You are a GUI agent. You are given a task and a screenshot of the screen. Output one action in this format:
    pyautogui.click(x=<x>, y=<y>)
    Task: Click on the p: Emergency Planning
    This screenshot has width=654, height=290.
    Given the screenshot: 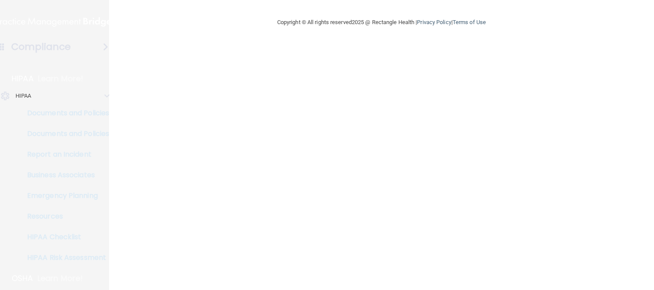 What is the action you would take?
    pyautogui.click(x=64, y=196)
    